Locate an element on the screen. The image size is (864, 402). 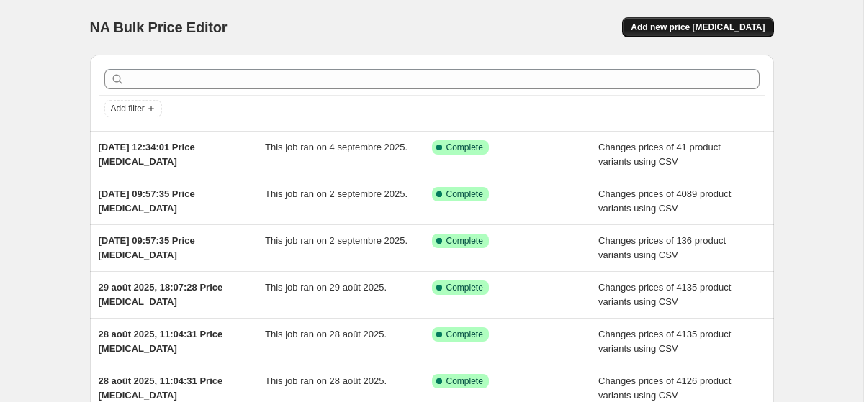
span: This job ran on 4 septembre 2025. is located at coordinates (336, 147).